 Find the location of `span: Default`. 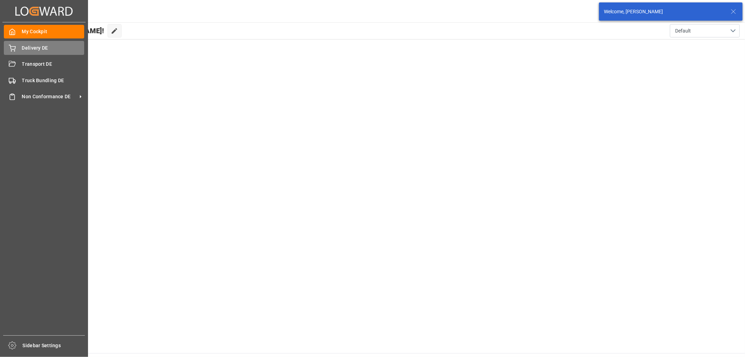

span: Default is located at coordinates (683, 31).